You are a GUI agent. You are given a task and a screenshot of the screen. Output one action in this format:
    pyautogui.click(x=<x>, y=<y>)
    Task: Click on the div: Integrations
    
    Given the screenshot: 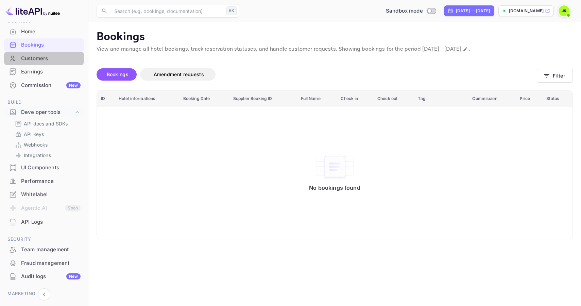 What is the action you would take?
    pyautogui.click(x=47, y=155)
    